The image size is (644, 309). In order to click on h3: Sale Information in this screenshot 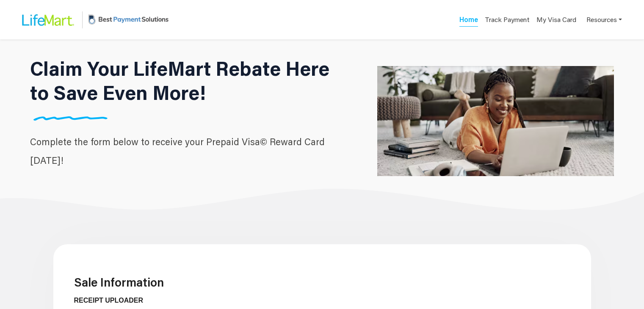, I will do `click(323, 283)`.